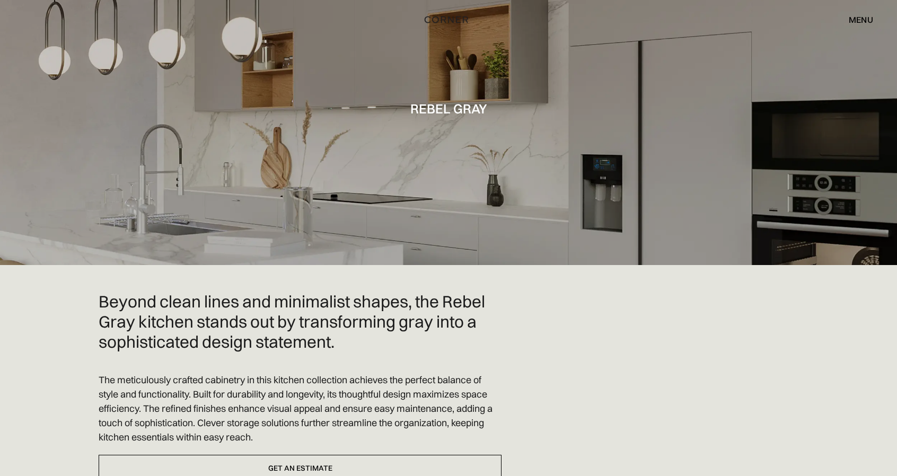 This screenshot has height=476, width=897. What do you see at coordinates (300, 321) in the screenshot?
I see `h2: Beyond clean lines and minimalist shapes, the Rebel Gray kitchen stands out by transforming gray ...` at bounding box center [300, 321].